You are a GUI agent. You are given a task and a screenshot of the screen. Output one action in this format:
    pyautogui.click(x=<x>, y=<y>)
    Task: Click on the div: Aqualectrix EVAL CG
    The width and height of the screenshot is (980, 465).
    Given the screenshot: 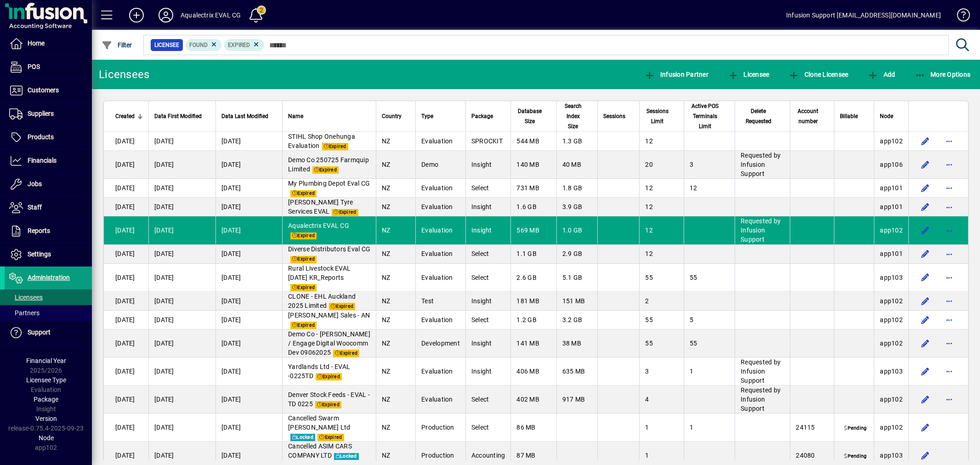 What is the action you would take?
    pyautogui.click(x=210, y=15)
    